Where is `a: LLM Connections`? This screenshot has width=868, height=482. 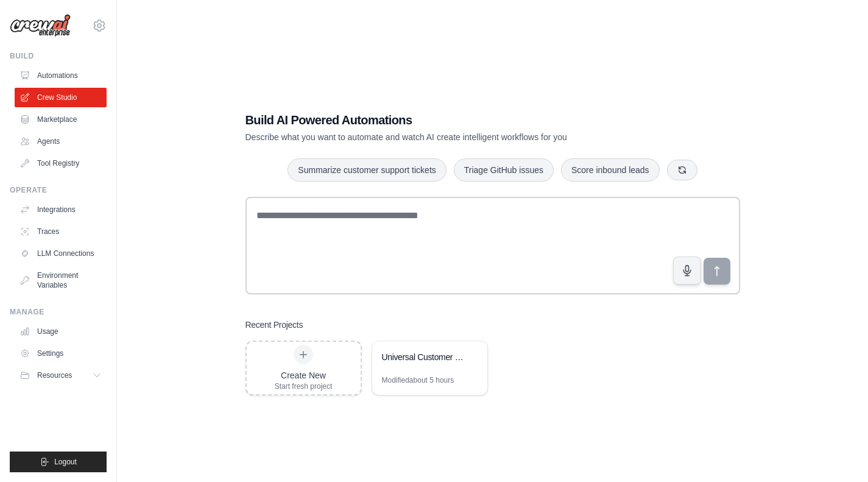
a: LLM Connections is located at coordinates (60, 254).